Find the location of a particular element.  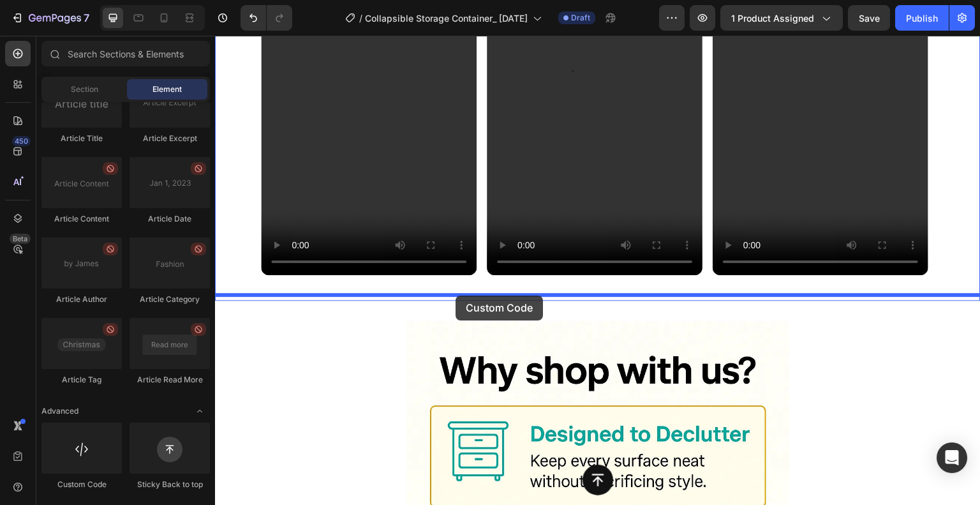

div: 450 is located at coordinates (21, 141).